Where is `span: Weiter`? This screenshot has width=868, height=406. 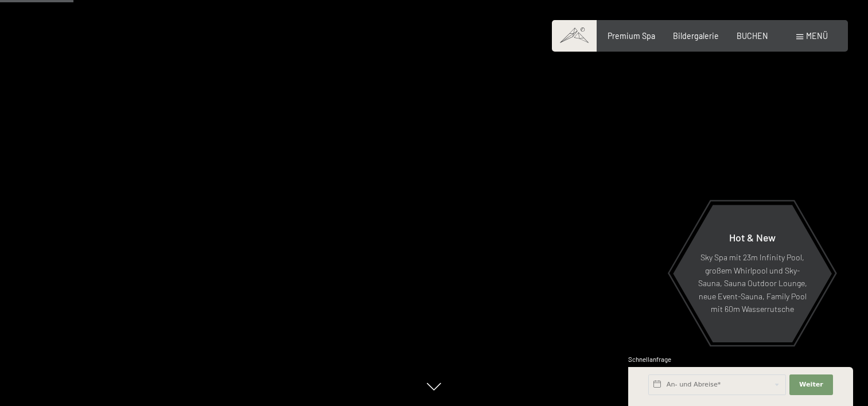
span: Weiter is located at coordinates (811, 385).